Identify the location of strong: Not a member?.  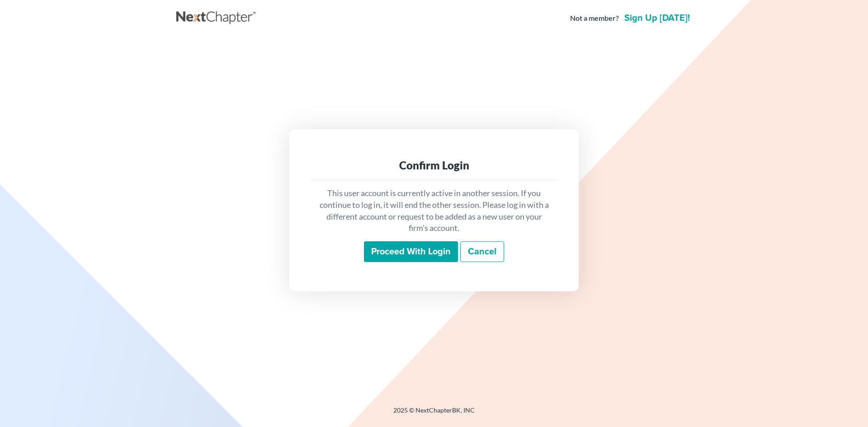
(595, 18).